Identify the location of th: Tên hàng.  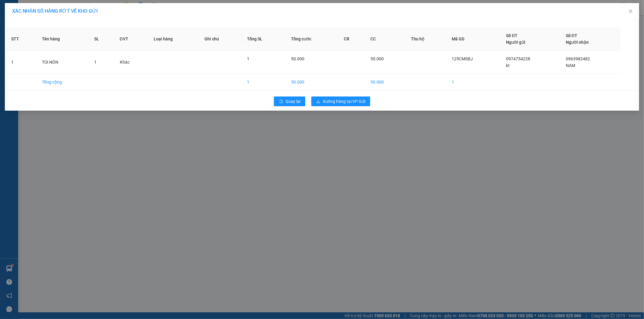
(63, 39).